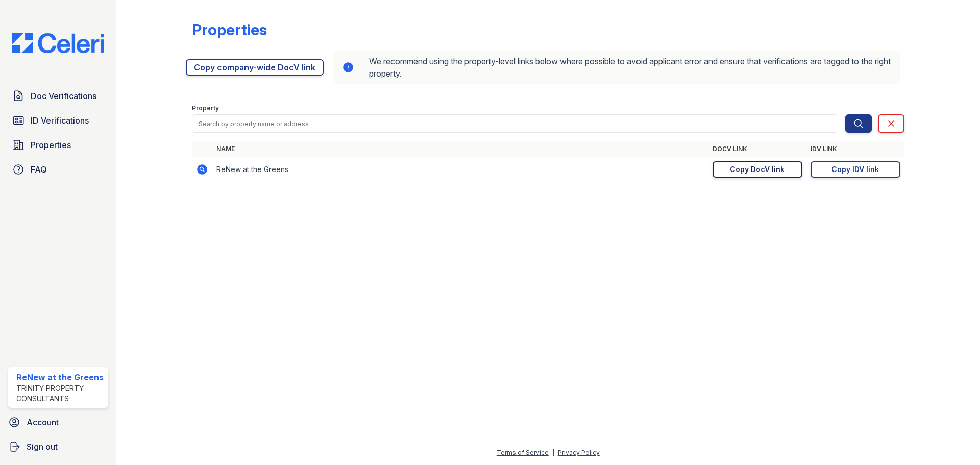 The width and height of the screenshot is (980, 465). What do you see at coordinates (58, 422) in the screenshot?
I see `a: Account` at bounding box center [58, 422].